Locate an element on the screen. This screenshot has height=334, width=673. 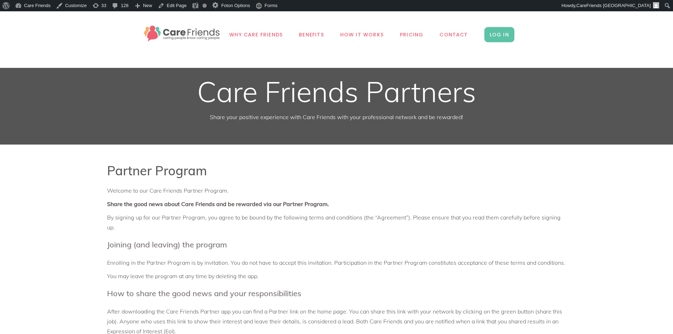
span: Share your positive experience with Care Friends with your professional network and be rewarded! is located at coordinates (336, 117).